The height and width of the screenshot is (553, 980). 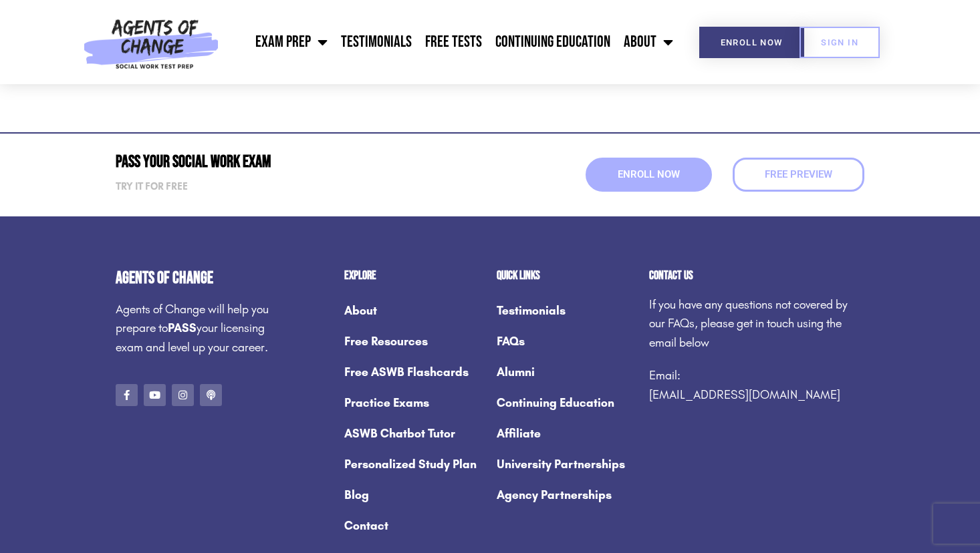 What do you see at coordinates (151, 187) in the screenshot?
I see `strong: Try it for free` at bounding box center [151, 187].